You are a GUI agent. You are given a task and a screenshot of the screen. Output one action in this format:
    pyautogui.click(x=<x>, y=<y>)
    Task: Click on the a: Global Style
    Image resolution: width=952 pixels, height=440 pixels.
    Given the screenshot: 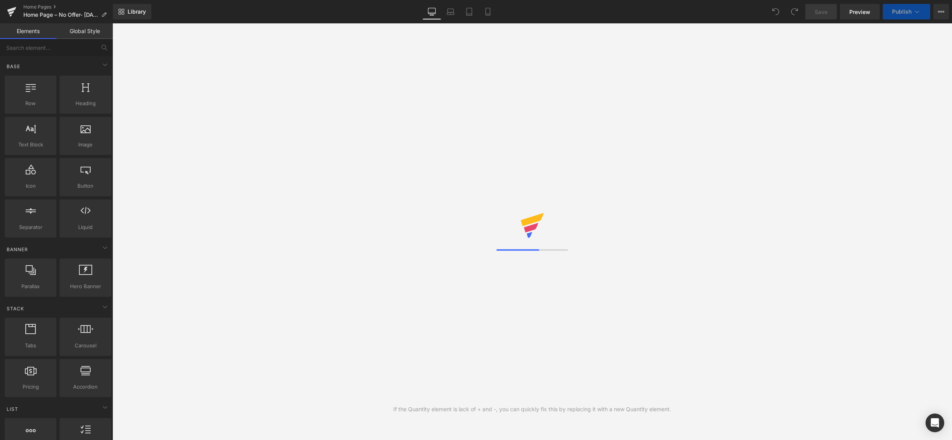 What is the action you would take?
    pyautogui.click(x=84, y=31)
    